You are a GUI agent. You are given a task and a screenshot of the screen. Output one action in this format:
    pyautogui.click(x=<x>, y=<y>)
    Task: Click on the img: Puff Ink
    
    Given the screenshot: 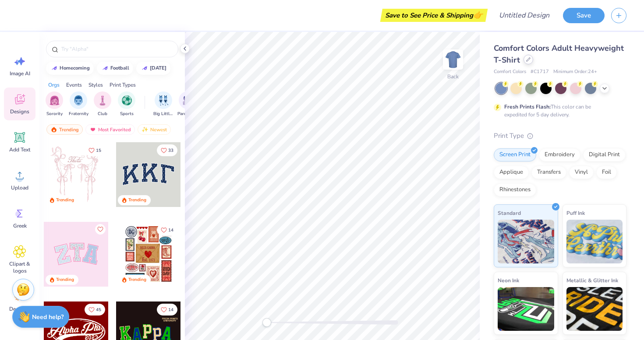 What is the action you would take?
    pyautogui.click(x=594, y=242)
    